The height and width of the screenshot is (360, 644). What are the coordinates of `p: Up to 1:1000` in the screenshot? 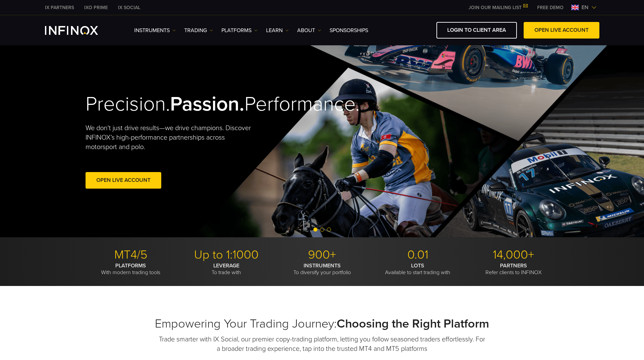 It's located at (227, 255).